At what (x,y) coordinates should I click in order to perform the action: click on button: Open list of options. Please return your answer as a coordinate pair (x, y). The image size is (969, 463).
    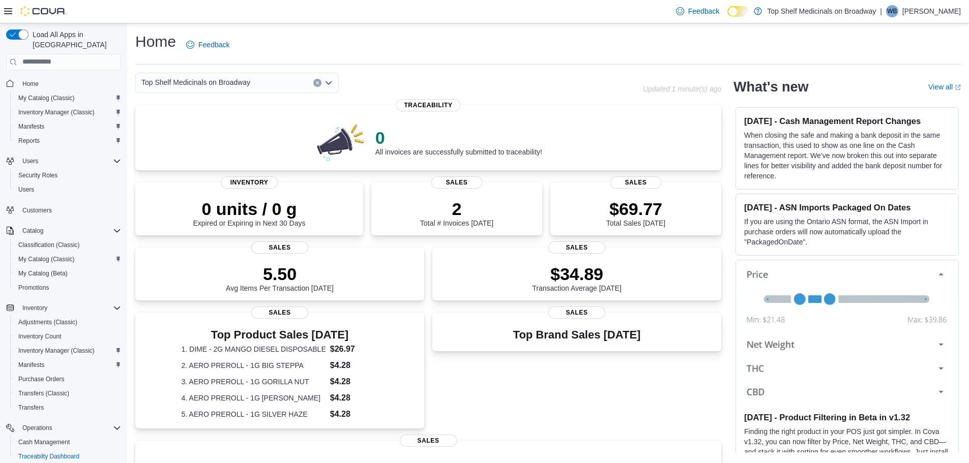
    Looking at the image, I should click on (329, 83).